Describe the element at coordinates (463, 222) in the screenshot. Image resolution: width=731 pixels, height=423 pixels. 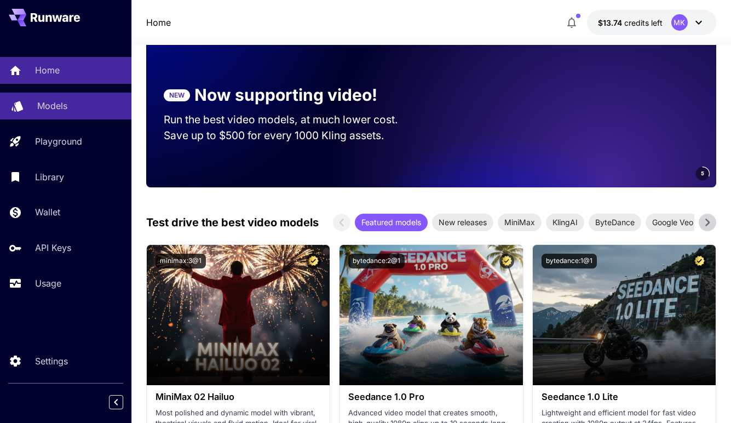
I see `div: New releases` at that location.